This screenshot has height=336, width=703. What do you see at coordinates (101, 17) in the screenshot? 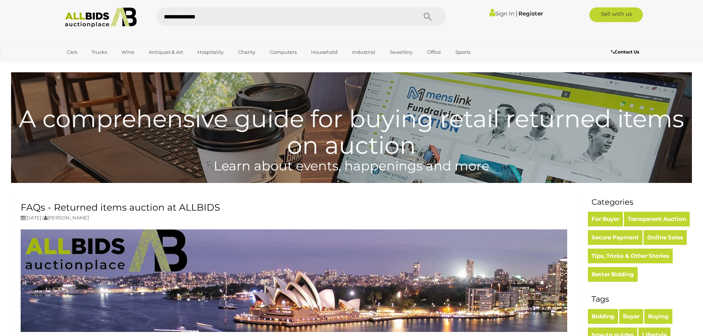
I see `img: Allbids.com.au` at bounding box center [101, 17].